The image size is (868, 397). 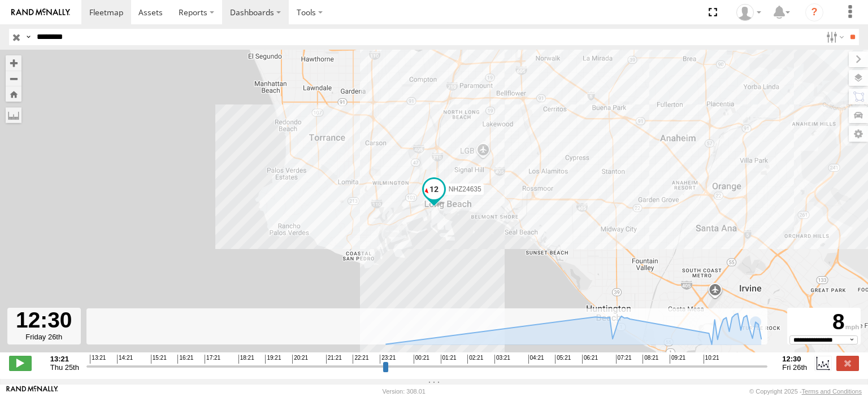 What do you see at coordinates (824, 322) in the screenshot?
I see `div: 8` at bounding box center [824, 322].